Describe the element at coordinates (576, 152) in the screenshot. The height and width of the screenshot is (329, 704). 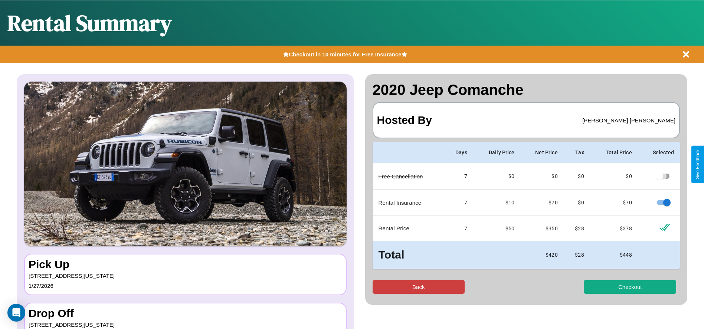
I see `th: Tax` at that location.